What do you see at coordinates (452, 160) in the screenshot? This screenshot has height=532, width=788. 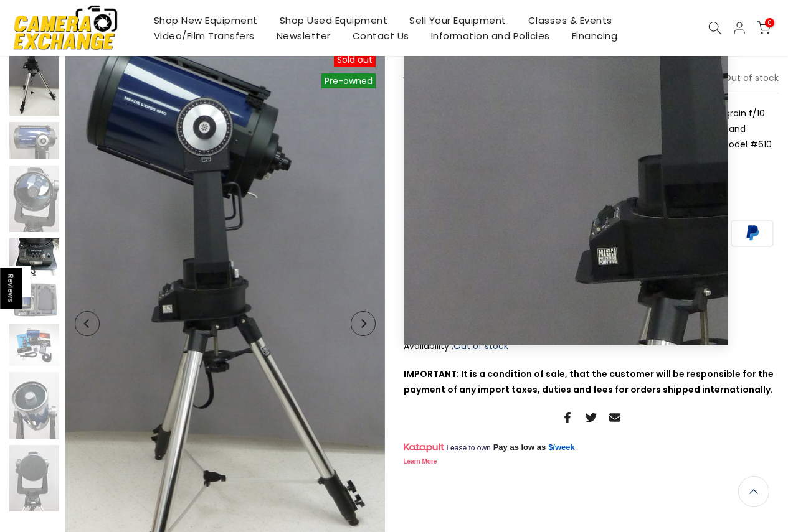 I see `button: Read more` at bounding box center [452, 160].